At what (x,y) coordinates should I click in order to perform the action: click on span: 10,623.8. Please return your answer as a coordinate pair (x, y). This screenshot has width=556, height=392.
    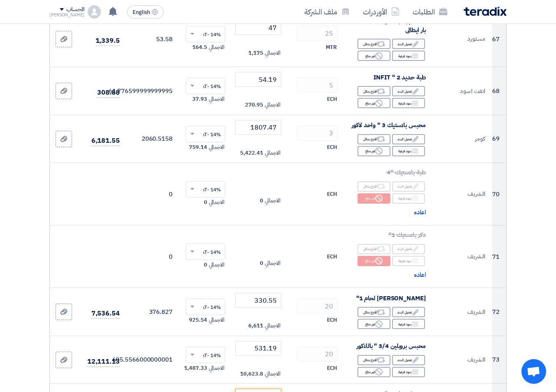
    Looking at the image, I should click on (251, 374).